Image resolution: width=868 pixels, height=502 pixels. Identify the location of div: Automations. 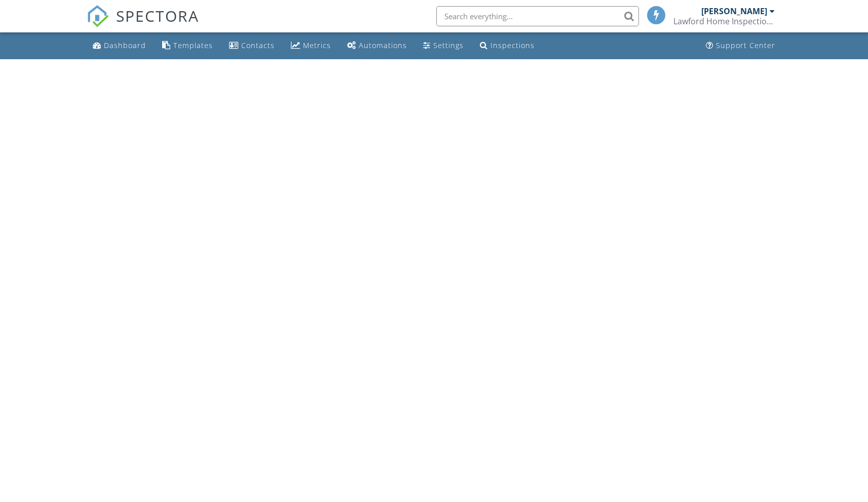
(383, 45).